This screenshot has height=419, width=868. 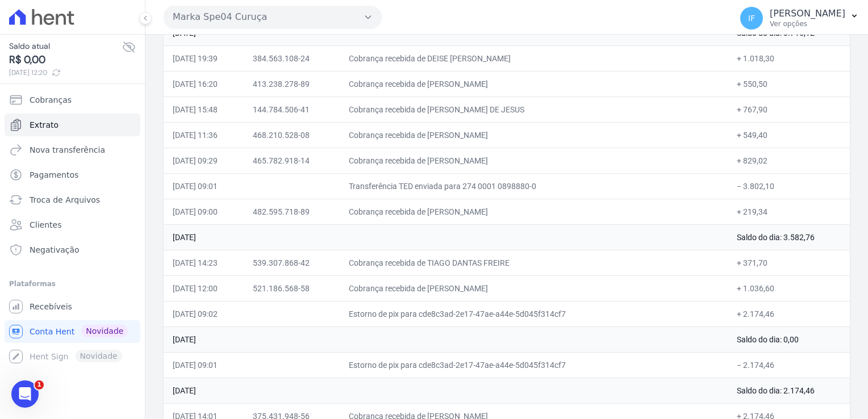 What do you see at coordinates (72, 200) in the screenshot?
I see `a: Troca de Arquivos` at bounding box center [72, 200].